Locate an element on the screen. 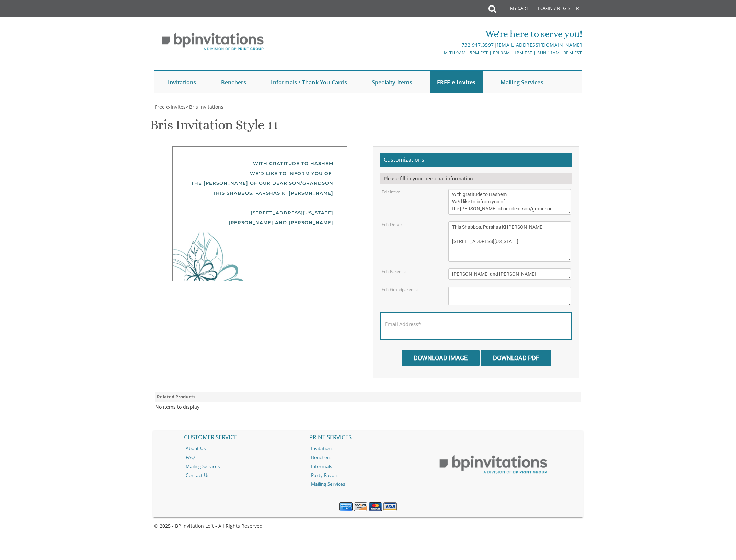 The width and height of the screenshot is (736, 560). span: Free e-Invites is located at coordinates (170, 107).